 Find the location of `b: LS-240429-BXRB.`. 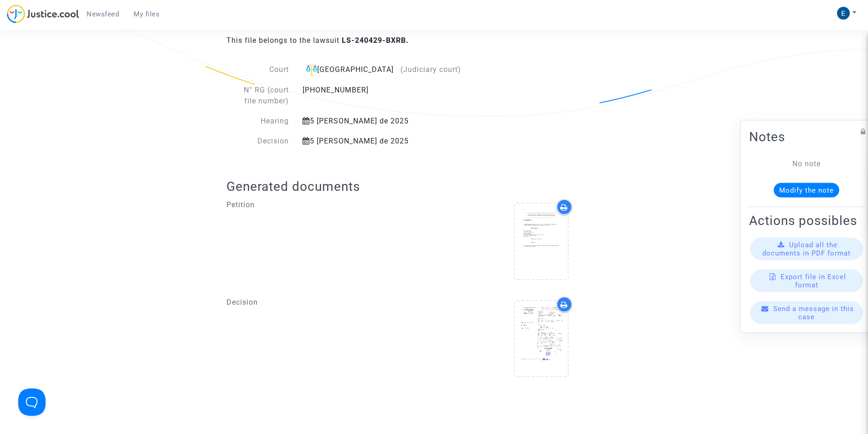

b: LS-240429-BXRB. is located at coordinates (375, 40).